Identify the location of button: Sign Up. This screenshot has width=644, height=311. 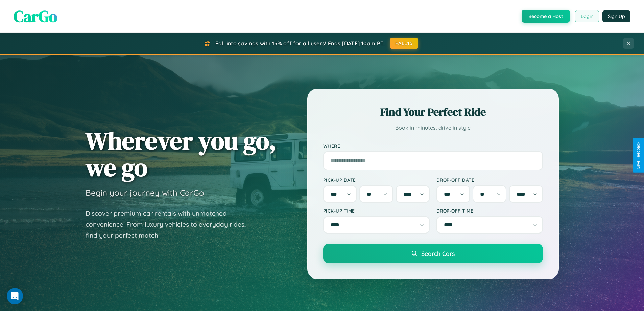
(617, 17).